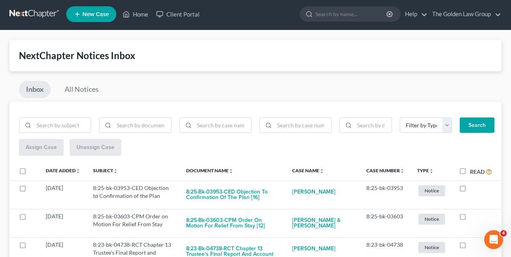 This screenshot has height=257, width=511. Describe the element at coordinates (62, 125) in the screenshot. I see `input: Search by subject` at that location.